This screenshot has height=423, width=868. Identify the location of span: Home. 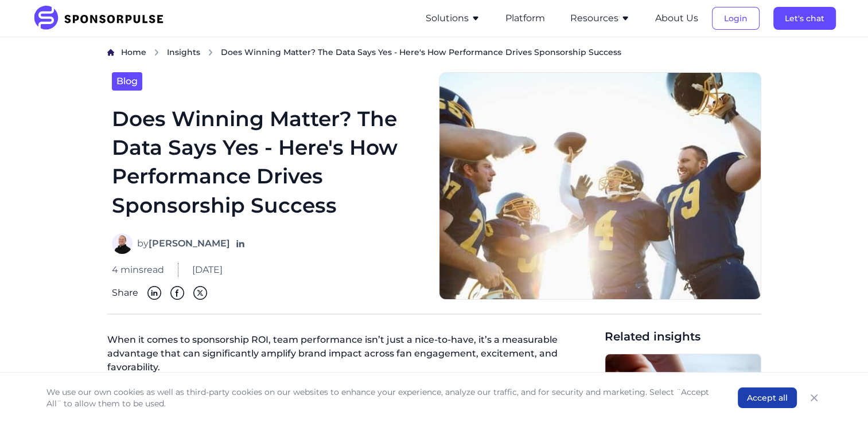
(134, 52).